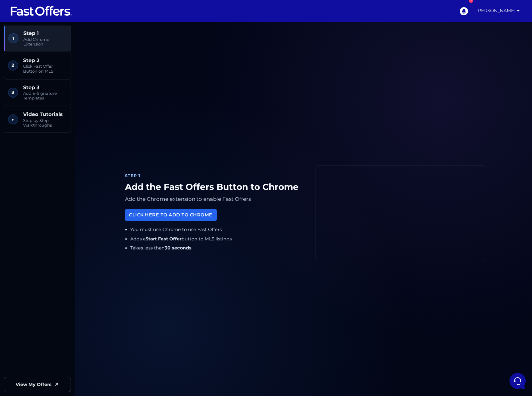 This screenshot has height=396, width=532. I want to click on span: 2, so click(13, 66).